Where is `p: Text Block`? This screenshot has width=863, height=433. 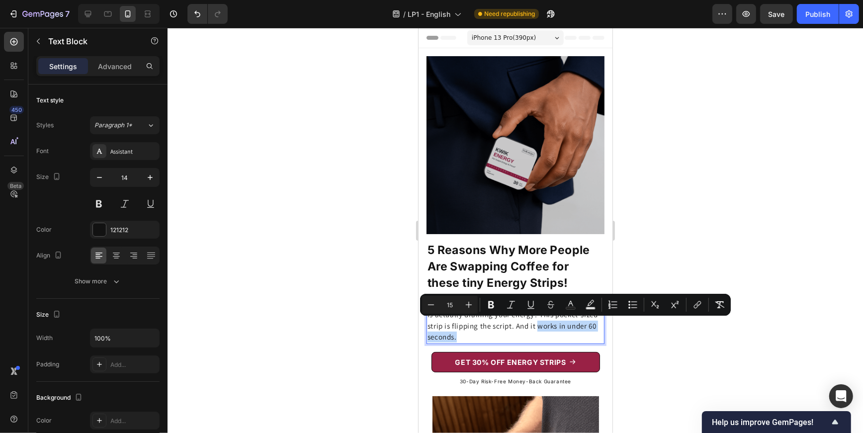 p: Text Block is located at coordinates (90, 41).